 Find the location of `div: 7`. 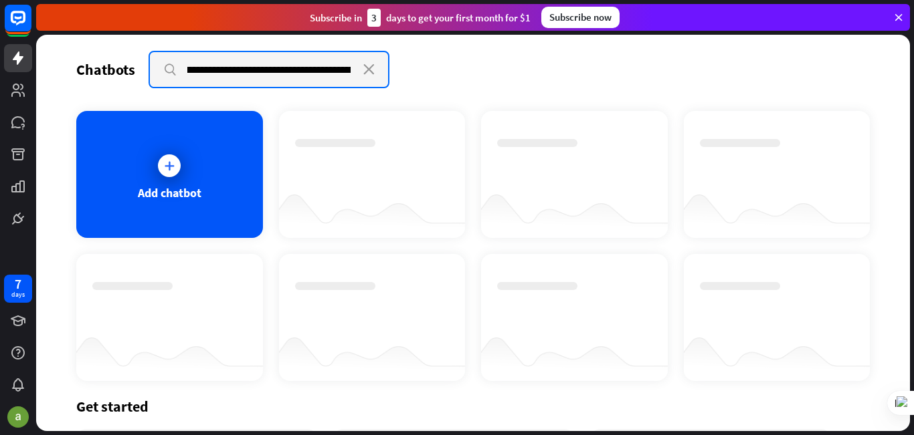

div: 7 is located at coordinates (18, 284).